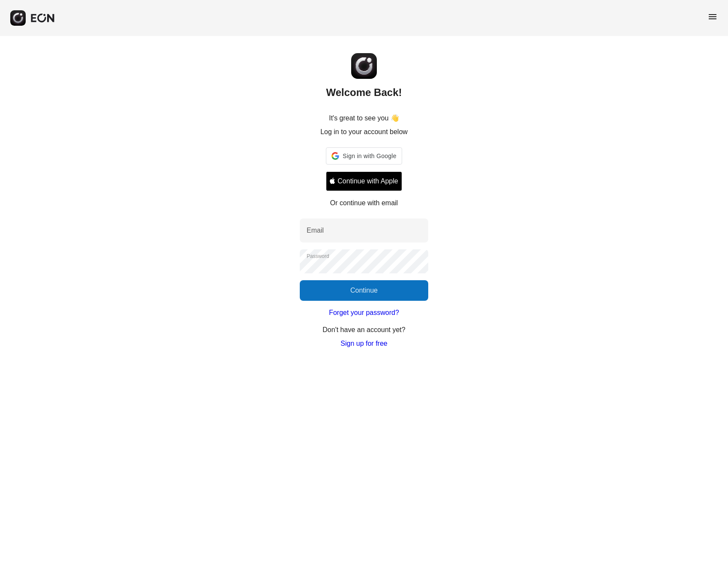 This screenshot has height=569, width=728. What do you see at coordinates (713, 17) in the screenshot?
I see `span: menu` at bounding box center [713, 17].